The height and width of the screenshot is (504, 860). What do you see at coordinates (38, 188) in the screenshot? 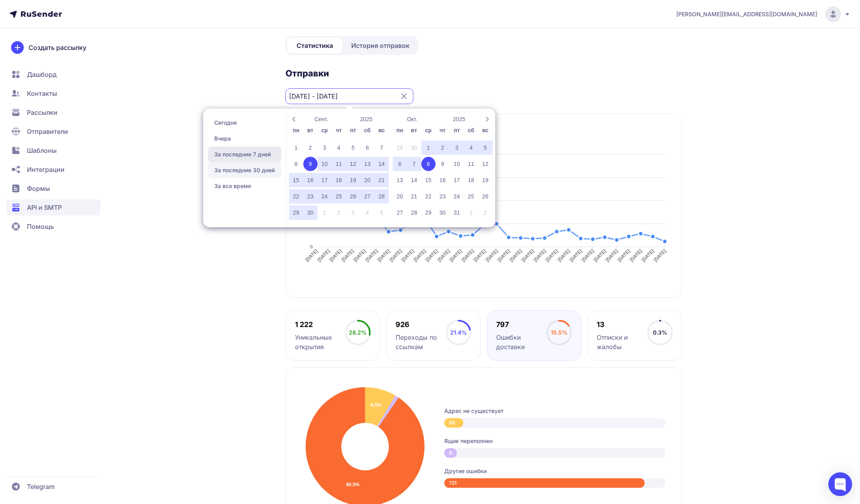
I see `span: Формы` at bounding box center [38, 188].